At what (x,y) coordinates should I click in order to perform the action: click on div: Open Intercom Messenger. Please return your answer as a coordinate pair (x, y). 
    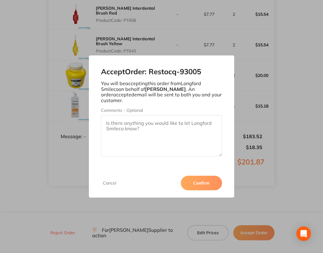
    Looking at the image, I should click on (304, 234).